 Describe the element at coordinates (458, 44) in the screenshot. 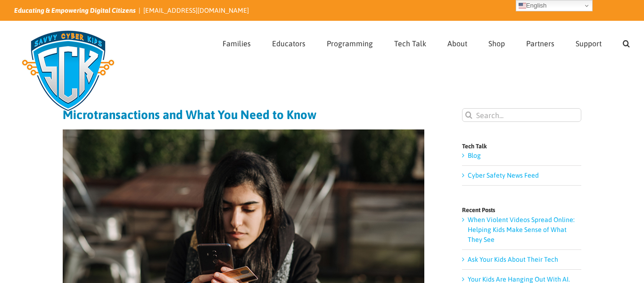

I see `span: About` at that location.